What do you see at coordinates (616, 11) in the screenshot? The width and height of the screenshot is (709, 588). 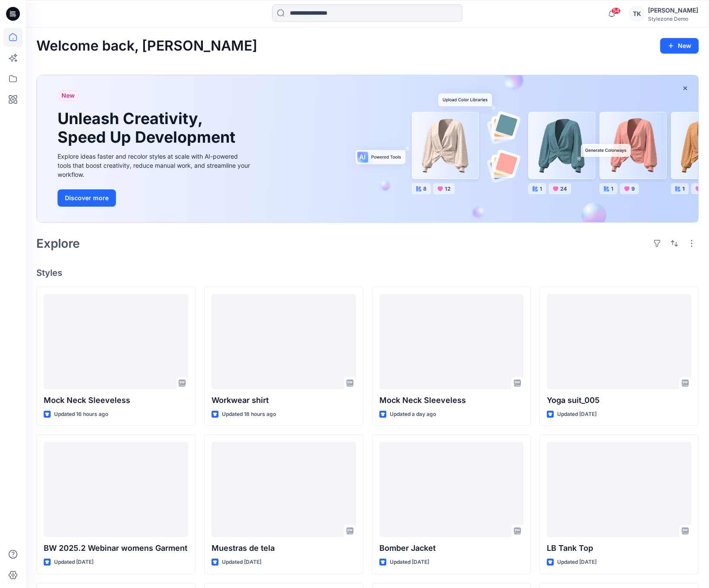 I see `span: 54` at bounding box center [616, 11].